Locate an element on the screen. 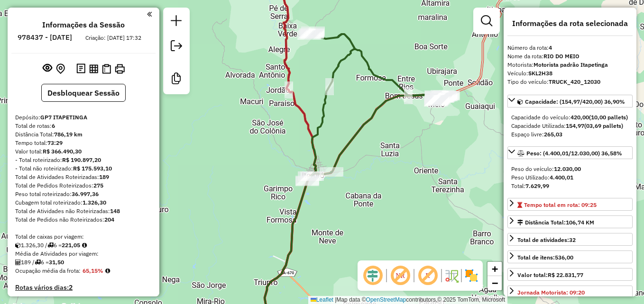 Image resolution: width=644 pixels, height=304 pixels. div: Depósito: is located at coordinates (83, 118).